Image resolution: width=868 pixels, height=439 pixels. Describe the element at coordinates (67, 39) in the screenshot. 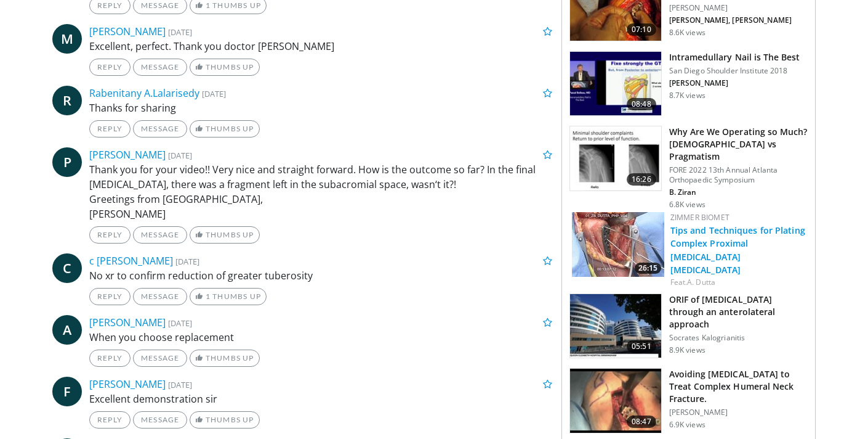

I see `span: M` at that location.